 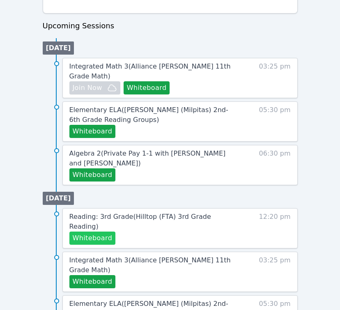 I want to click on a: Reading: 3rd Grade(Hilltop (FTA) 3rd Grade Reading), so click(x=152, y=222).